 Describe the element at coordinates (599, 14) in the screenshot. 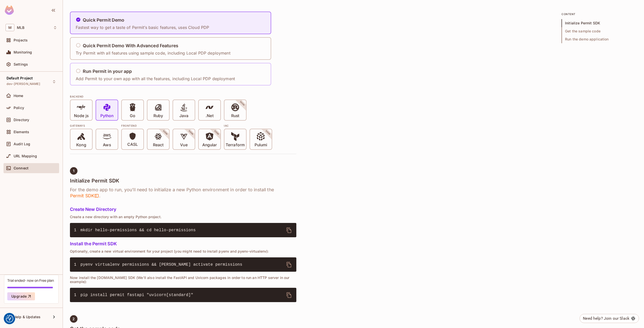

I see `p: content` at that location.